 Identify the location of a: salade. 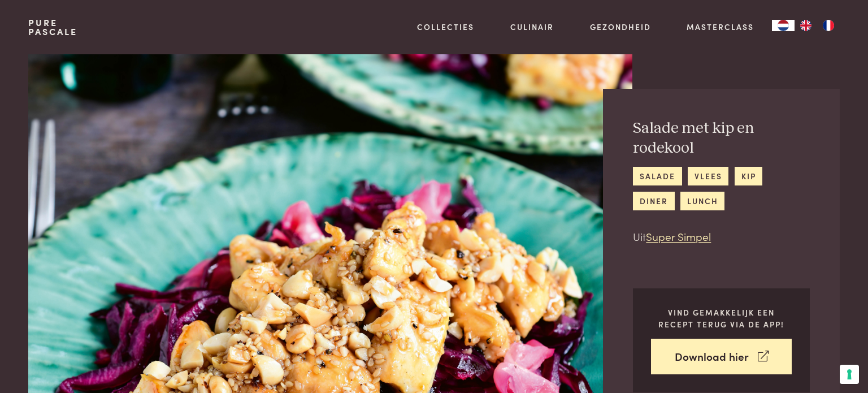
(657, 176).